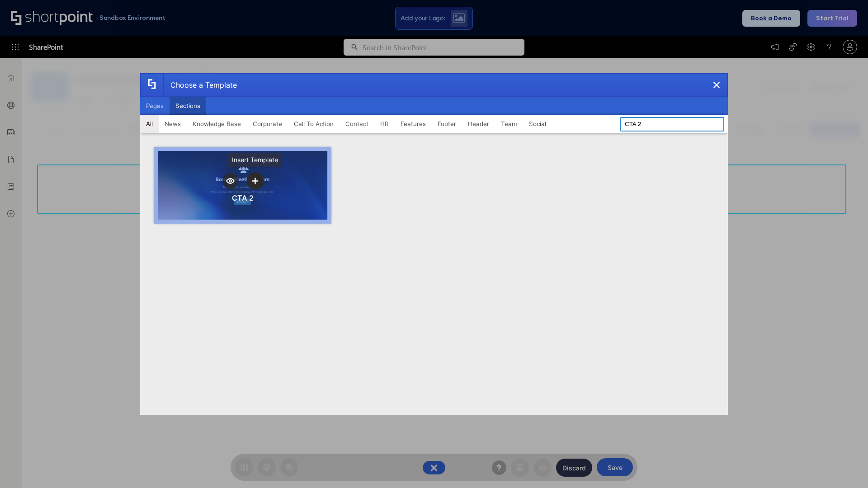 The image size is (868, 488). I want to click on div: Choose a Template, so click(200, 85).